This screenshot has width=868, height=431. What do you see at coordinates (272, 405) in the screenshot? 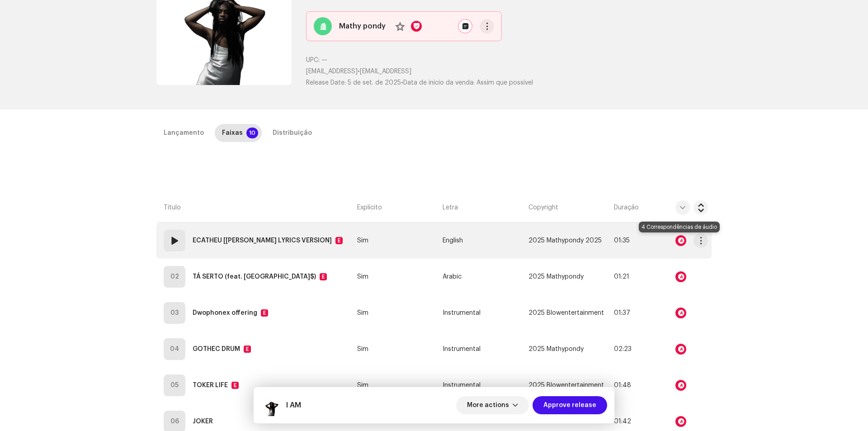
I see `img: ac7a60e4-f39f-4444-83db-438d44066dd6` at bounding box center [272, 405].